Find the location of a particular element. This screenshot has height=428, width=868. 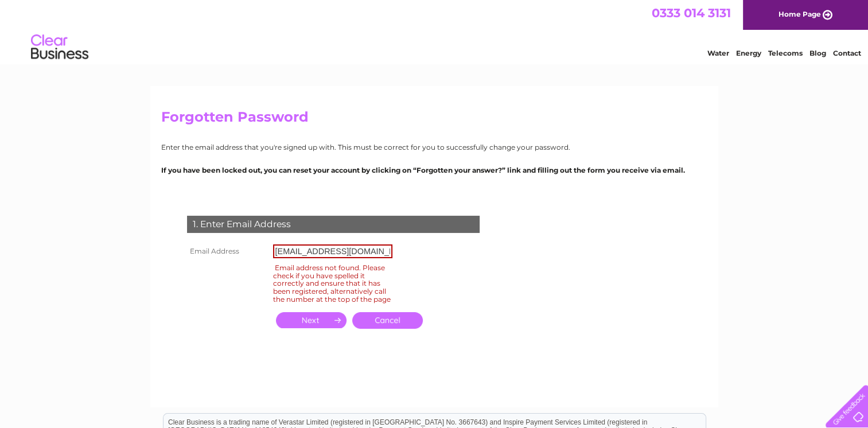

p: Enter the email address that you're signed up with. This must be correct for you to successfully ... is located at coordinates (434, 146).